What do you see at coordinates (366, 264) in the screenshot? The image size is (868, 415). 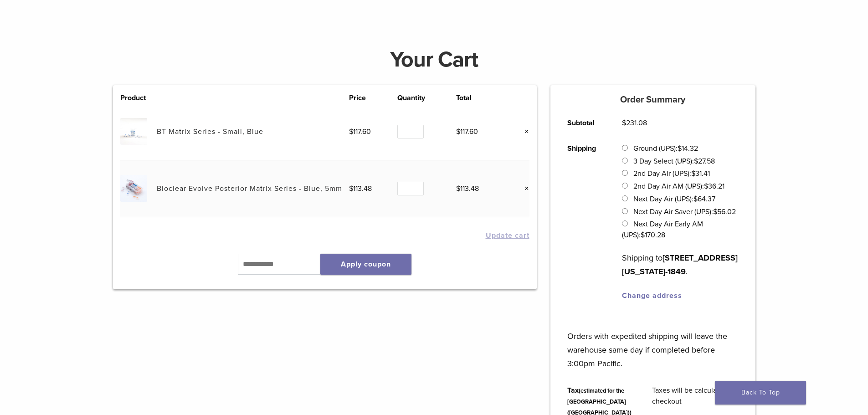 I see `button: Apply coupon` at bounding box center [366, 264].